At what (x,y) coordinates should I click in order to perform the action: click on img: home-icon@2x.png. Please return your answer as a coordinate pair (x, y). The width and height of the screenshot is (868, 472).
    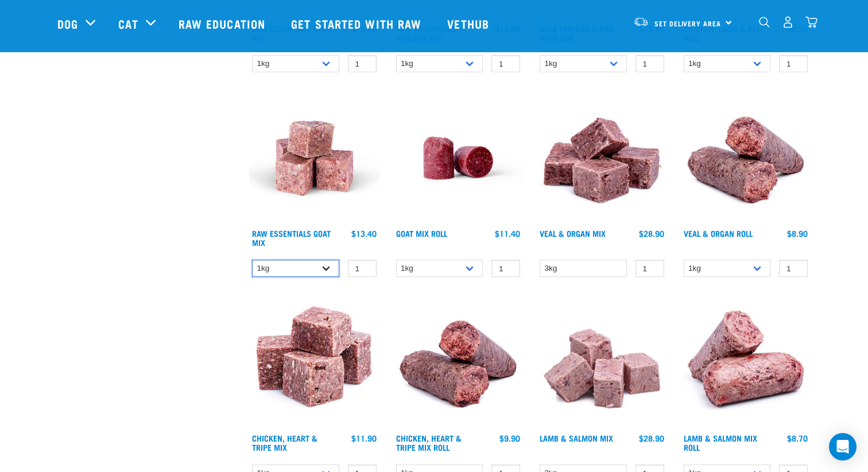
    Looking at the image, I should click on (811, 22).